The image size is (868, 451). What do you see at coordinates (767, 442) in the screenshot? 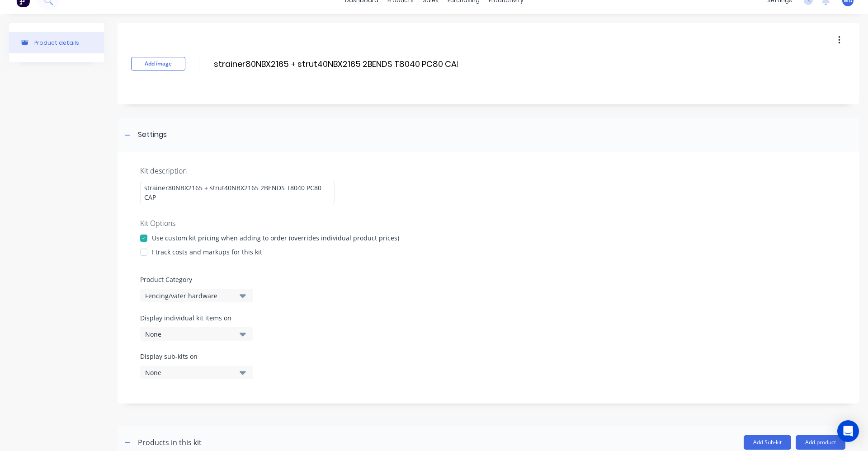
I see `button: Add Sub-kit` at bounding box center [767, 442].